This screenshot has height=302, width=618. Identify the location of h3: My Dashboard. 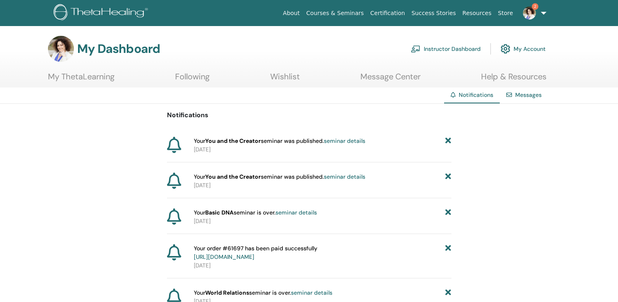
(119, 49).